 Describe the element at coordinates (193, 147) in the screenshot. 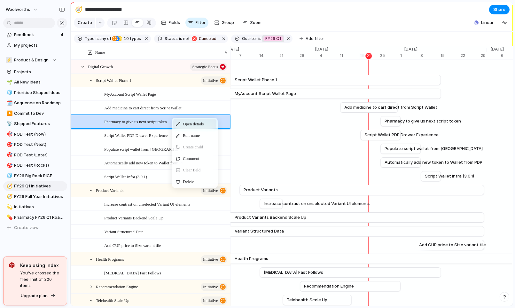

I see `span: Create child` at that location.